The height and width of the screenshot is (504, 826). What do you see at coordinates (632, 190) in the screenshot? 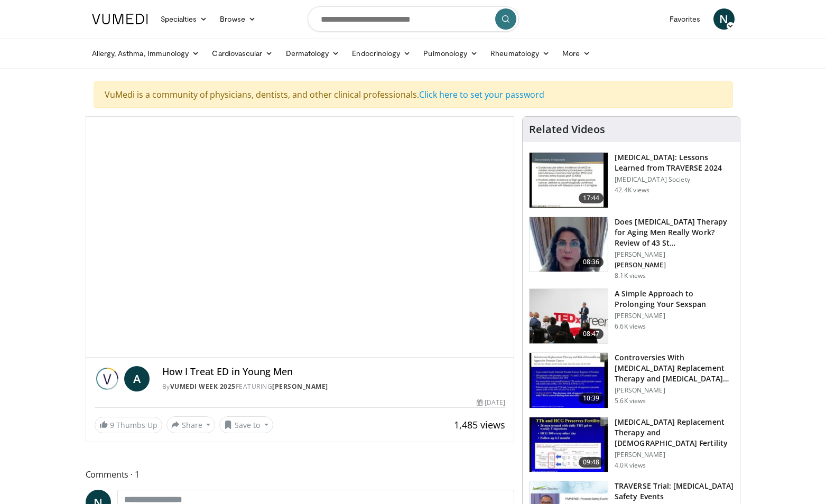
I see `p: 42.4K views` at bounding box center [632, 190].